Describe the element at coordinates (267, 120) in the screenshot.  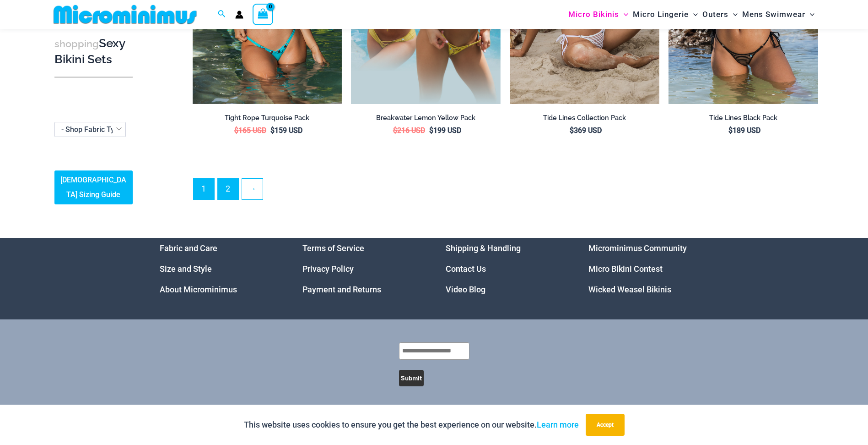
I see `a: Tight Rope Turquoise Pack` at that location.